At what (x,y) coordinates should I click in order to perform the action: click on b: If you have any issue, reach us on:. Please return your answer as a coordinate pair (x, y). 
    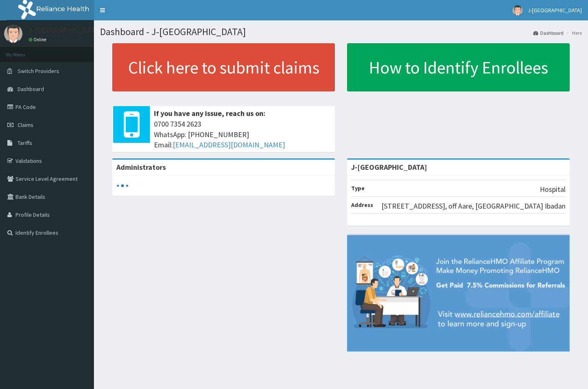
    Looking at the image, I should click on (209, 113).